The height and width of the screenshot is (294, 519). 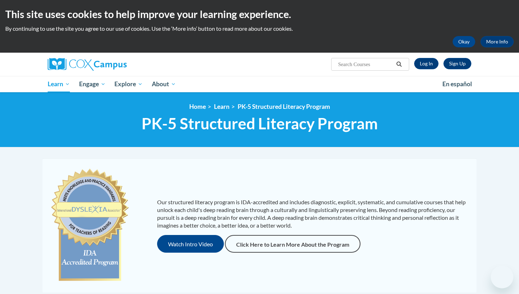 I want to click on a: PK-5 Structured Literacy Program, so click(x=284, y=106).